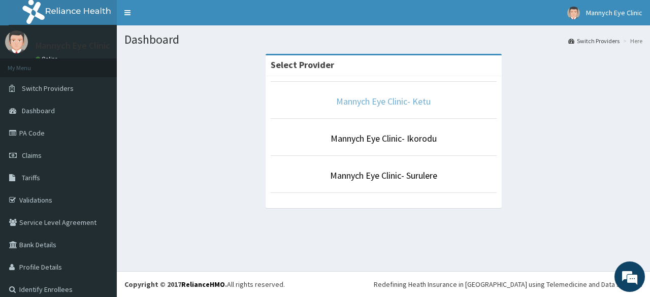  Describe the element at coordinates (99, 211) in the screenshot. I see `textarea: Type your message and hit 'Enter'` at that location.